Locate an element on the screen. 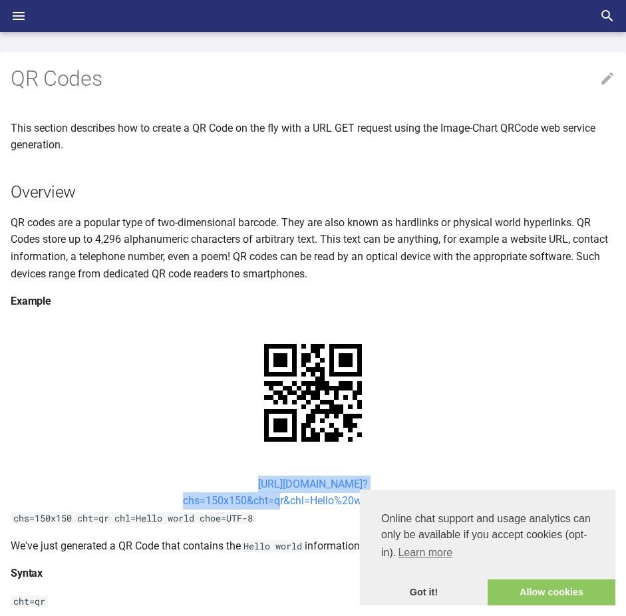 This screenshot has width=626, height=616. div: cookieconsent is located at coordinates (488, 547).